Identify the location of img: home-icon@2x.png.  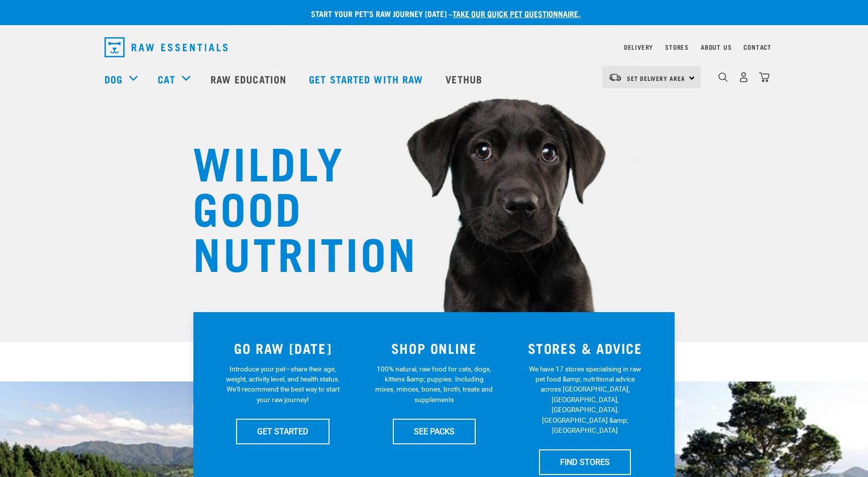
(764, 77).